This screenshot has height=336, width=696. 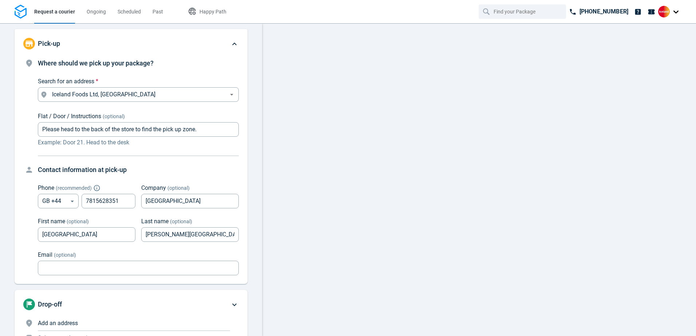 What do you see at coordinates (96, 12) in the screenshot?
I see `span: Ongoing` at bounding box center [96, 12].